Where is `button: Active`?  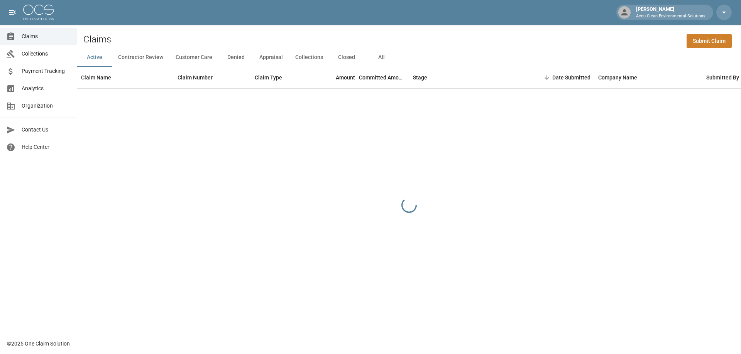 button: Active is located at coordinates (95, 57).